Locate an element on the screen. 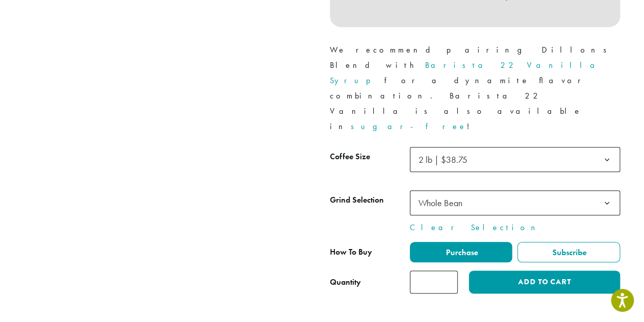 The image size is (644, 322). span: Subscribe is located at coordinates (569, 252).